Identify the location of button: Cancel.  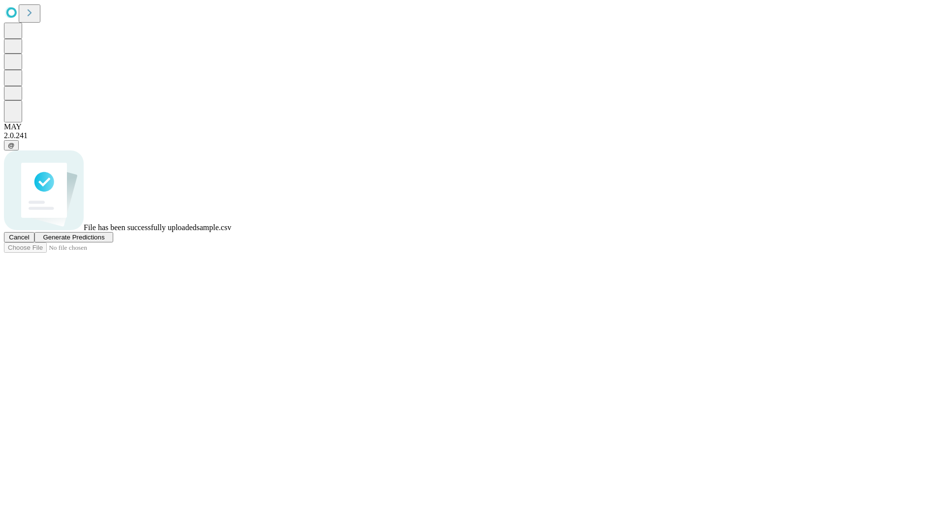
(19, 237).